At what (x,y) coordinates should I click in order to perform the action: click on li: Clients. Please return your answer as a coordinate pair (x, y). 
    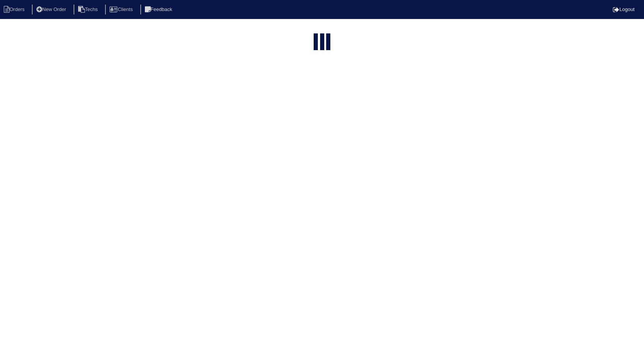
    Looking at the image, I should click on (122, 9).